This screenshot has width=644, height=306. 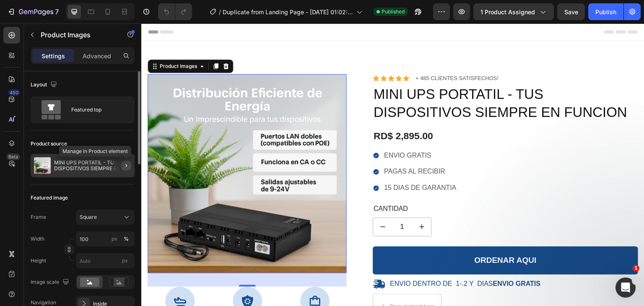 I want to click on div: ORDENAR AQUI, so click(x=364, y=237).